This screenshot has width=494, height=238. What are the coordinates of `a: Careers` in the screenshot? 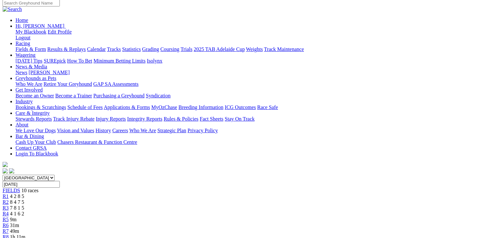 It's located at (120, 131).